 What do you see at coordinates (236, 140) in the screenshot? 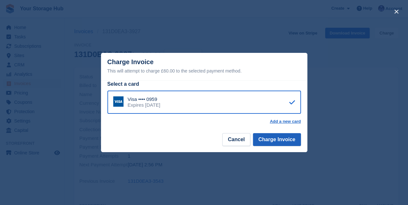
I see `button: Cancel` at bounding box center [236, 140].